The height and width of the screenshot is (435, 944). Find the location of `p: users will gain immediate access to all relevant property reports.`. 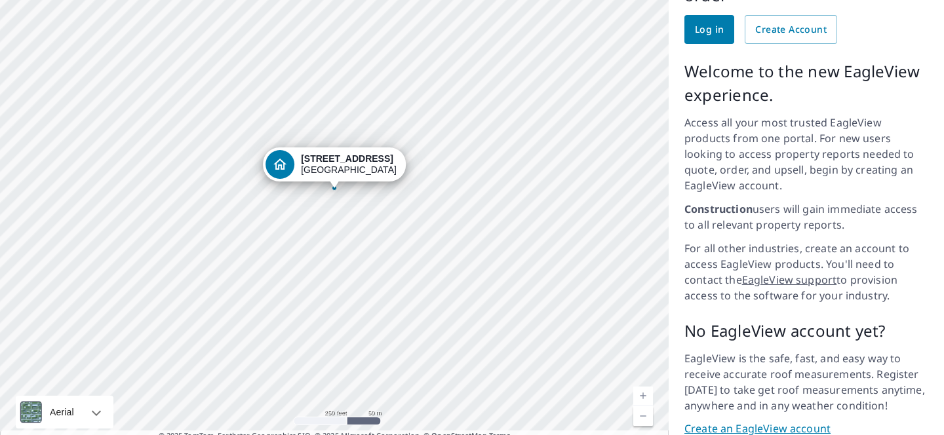

p: users will gain immediate access to all relevant property reports. is located at coordinates (806, 217).